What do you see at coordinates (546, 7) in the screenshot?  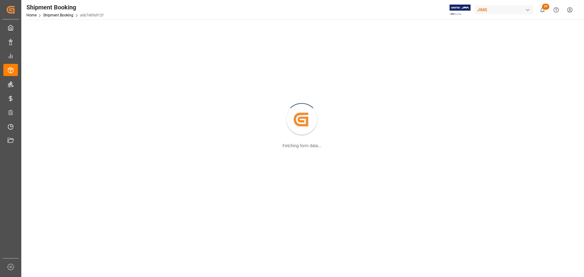 I see `span: 29` at bounding box center [546, 7].